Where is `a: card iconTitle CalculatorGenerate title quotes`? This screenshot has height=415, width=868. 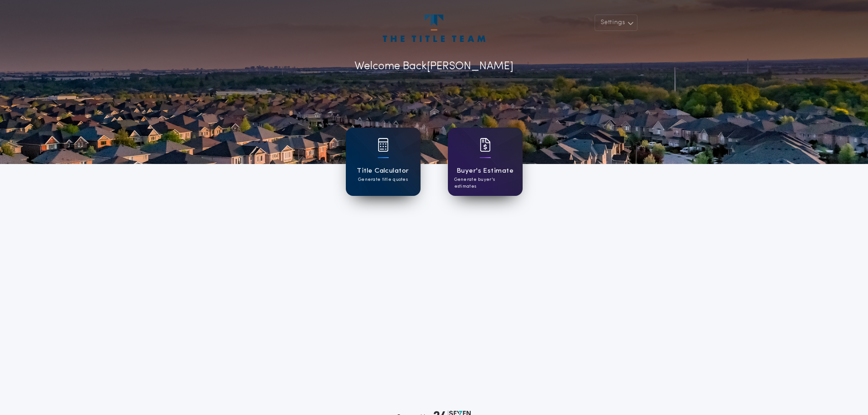
a: card iconTitle CalculatorGenerate title quotes is located at coordinates (383, 162).